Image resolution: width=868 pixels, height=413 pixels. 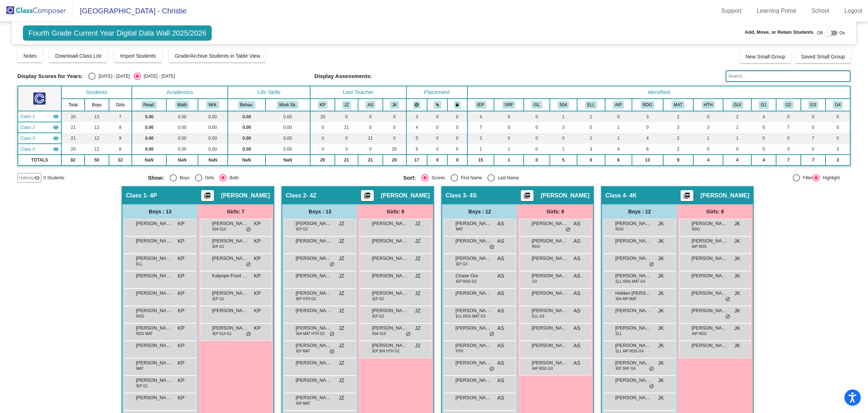 What do you see at coordinates (647, 149) in the screenshot?
I see `td: 6` at bounding box center [647, 149].